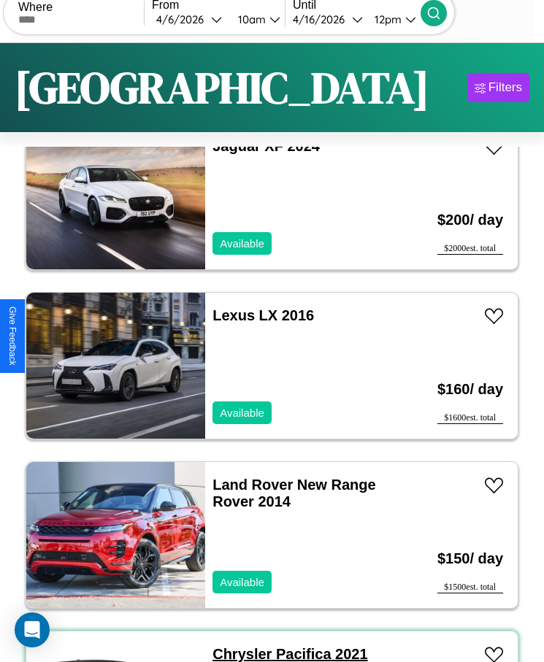 Image resolution: width=544 pixels, height=662 pixels. I want to click on div: 10am, so click(250, 19).